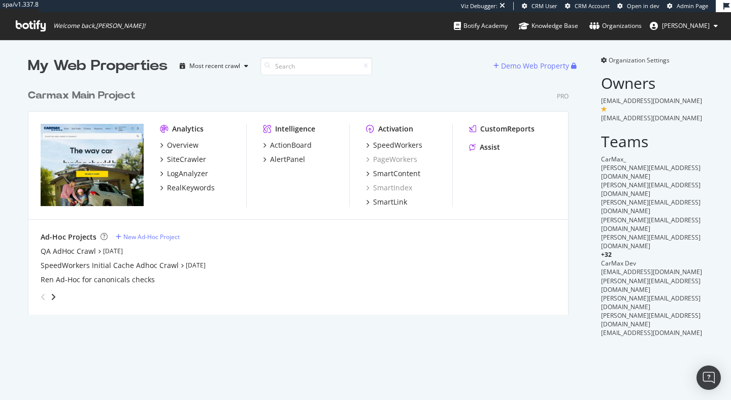 Image resolution: width=731 pixels, height=400 pixels. What do you see at coordinates (709, 378) in the screenshot?
I see `div: Open Intercom Messenger` at bounding box center [709, 378].